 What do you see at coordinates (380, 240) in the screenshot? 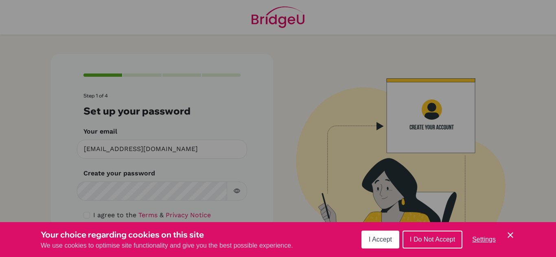
I see `button: I Accept` at bounding box center [380, 240].